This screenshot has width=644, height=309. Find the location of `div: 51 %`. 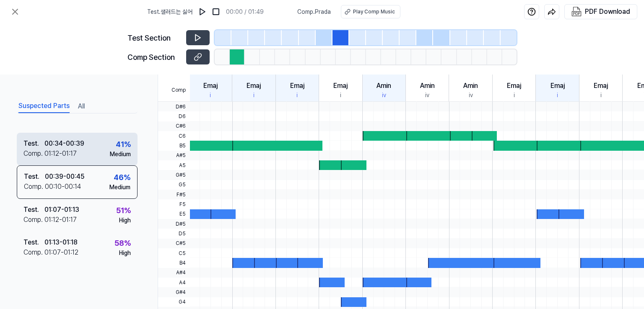

div: 51 % is located at coordinates (123, 211).